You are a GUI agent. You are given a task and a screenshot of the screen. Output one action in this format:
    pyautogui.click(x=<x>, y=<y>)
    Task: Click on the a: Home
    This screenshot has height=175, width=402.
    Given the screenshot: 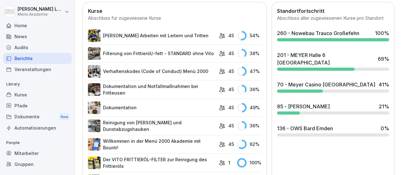 What is the action you would take?
    pyautogui.click(x=37, y=25)
    